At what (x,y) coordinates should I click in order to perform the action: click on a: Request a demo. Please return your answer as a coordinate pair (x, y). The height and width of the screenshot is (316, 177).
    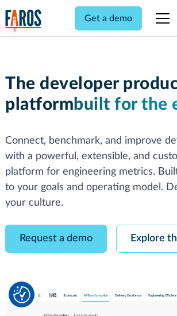
    Looking at the image, I should click on (56, 239).